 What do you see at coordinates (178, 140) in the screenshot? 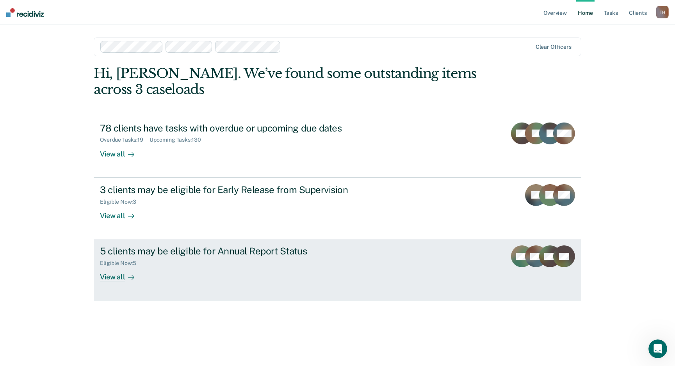
I see `div: Upcoming Tasks : 130` at bounding box center [178, 140].